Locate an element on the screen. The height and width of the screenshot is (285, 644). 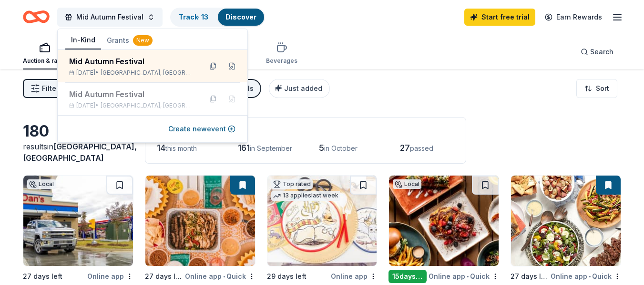
span: passed is located at coordinates (422, 148).